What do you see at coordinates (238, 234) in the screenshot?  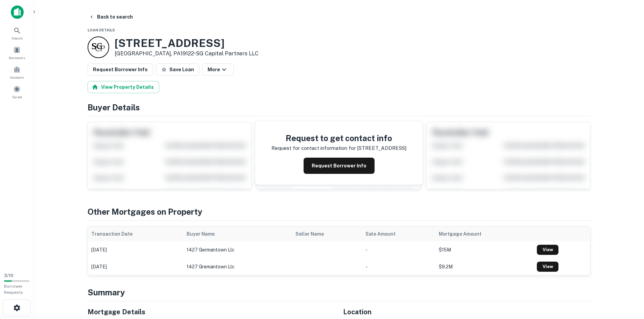 I see `th: Buyer Name` at bounding box center [238, 234].